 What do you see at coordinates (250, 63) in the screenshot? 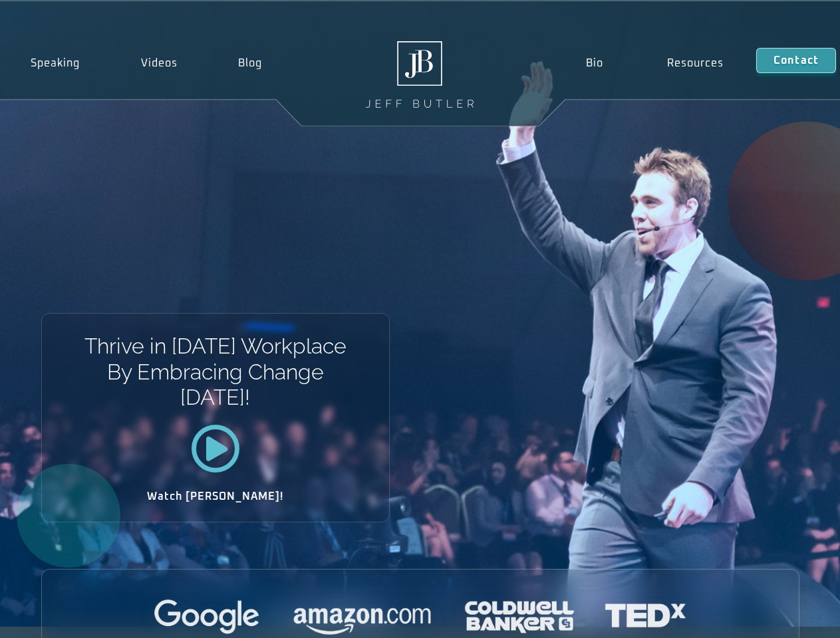
I see `a: Blog` at bounding box center [250, 63].